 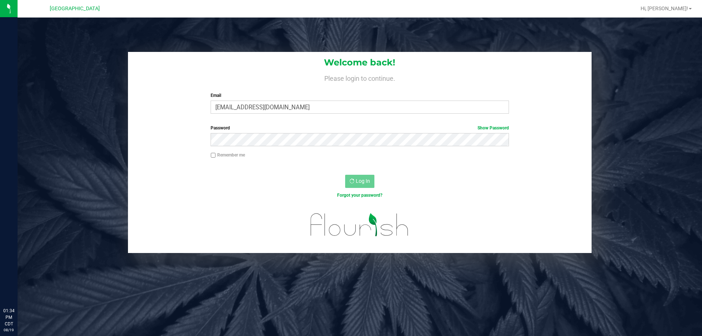 What do you see at coordinates (360, 63) in the screenshot?
I see `h1: Welcome back!` at bounding box center [360, 63].